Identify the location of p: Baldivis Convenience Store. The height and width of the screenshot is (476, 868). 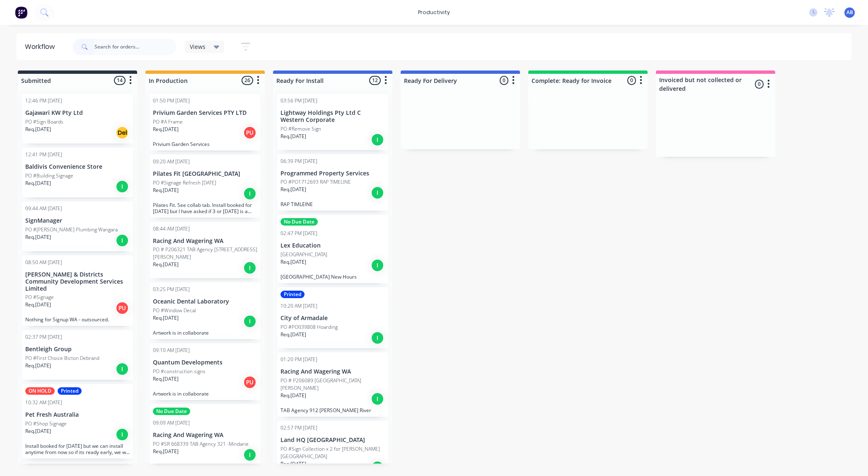
(77, 166).